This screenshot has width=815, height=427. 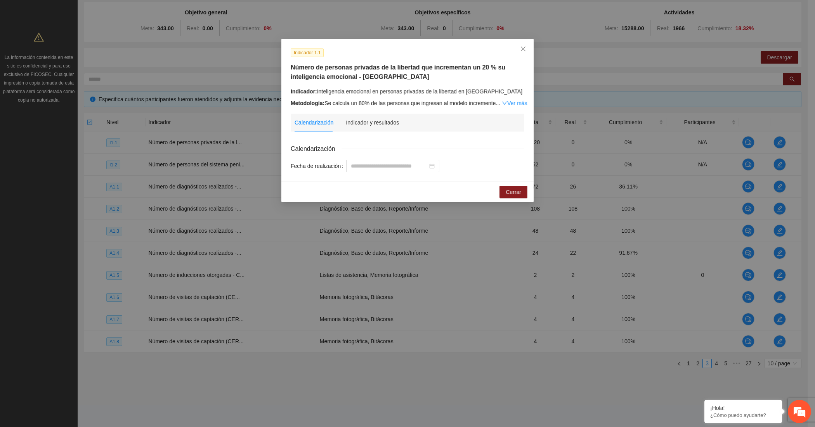 What do you see at coordinates (408, 72) in the screenshot?
I see `h5: Número de personas privadas de la libertad que incrementan un 20 % su inteligencia emocional - [G...` at bounding box center [408, 72].